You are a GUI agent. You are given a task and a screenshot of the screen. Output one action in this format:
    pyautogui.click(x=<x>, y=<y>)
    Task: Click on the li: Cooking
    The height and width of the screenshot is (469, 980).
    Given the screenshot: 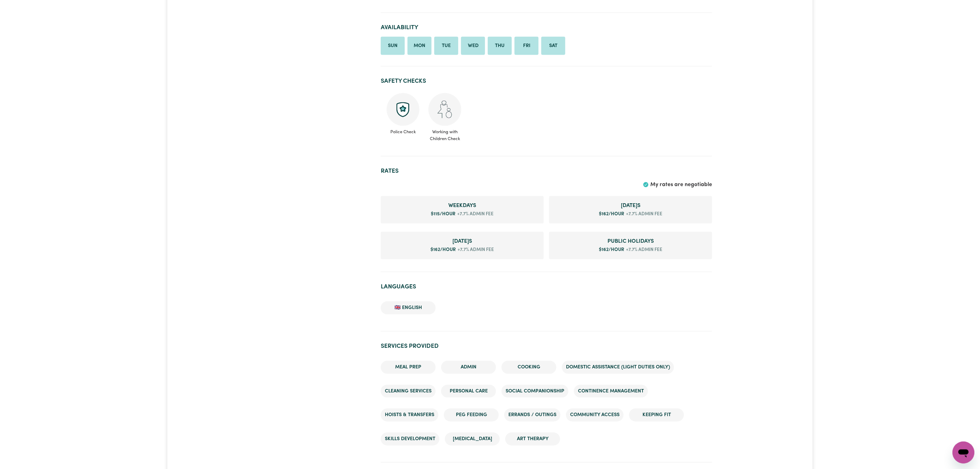 What is the action you would take?
    pyautogui.click(x=529, y=367)
    